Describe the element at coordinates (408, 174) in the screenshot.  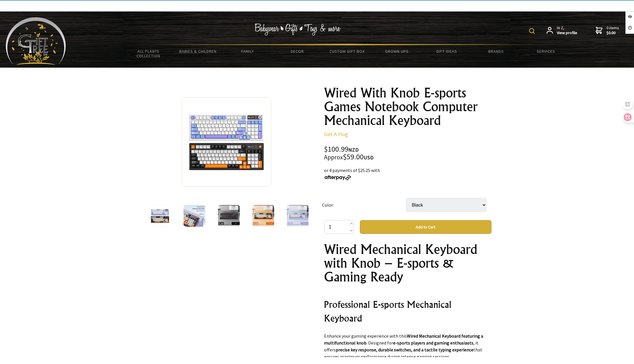
I see `div: or 4 payments of $25.25 with` at that location.